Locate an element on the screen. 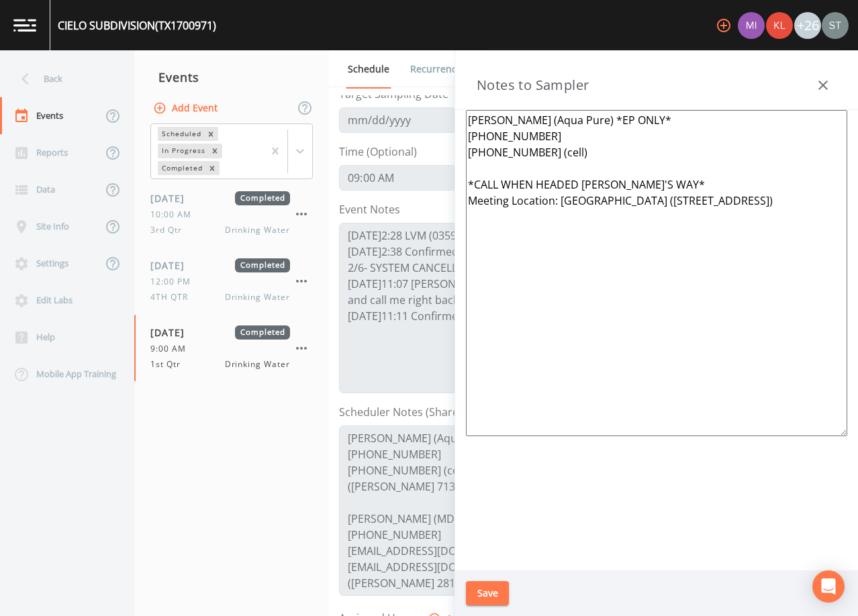  img: cb9926319991c592eb2b4c75d39c237f is located at coordinates (835, 26).